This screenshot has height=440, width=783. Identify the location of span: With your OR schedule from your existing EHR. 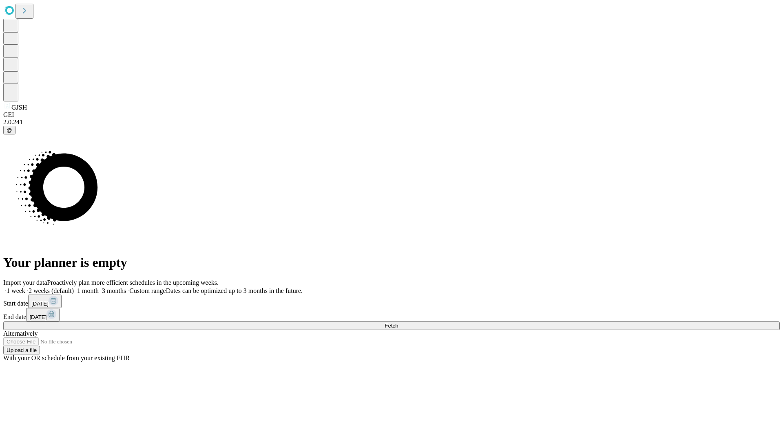
(66, 358).